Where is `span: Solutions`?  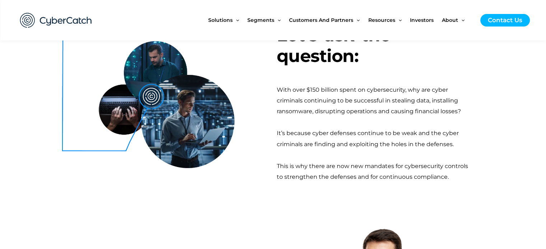
span: Solutions is located at coordinates (220, 20).